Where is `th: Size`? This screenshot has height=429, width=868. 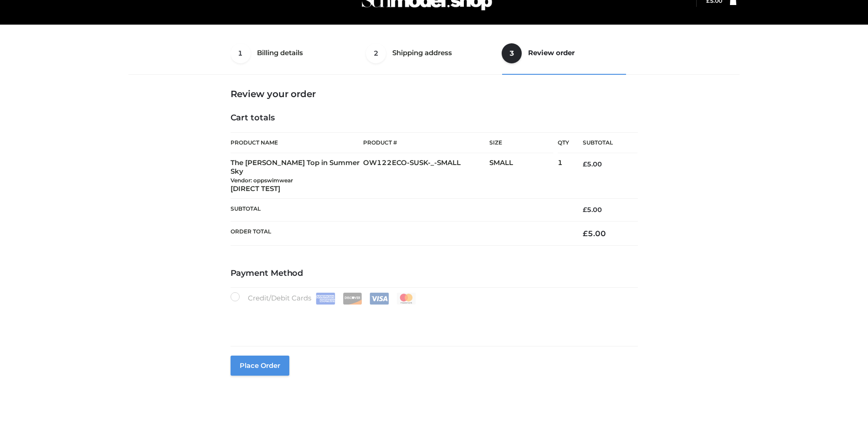
th: Size is located at coordinates (522, 143).